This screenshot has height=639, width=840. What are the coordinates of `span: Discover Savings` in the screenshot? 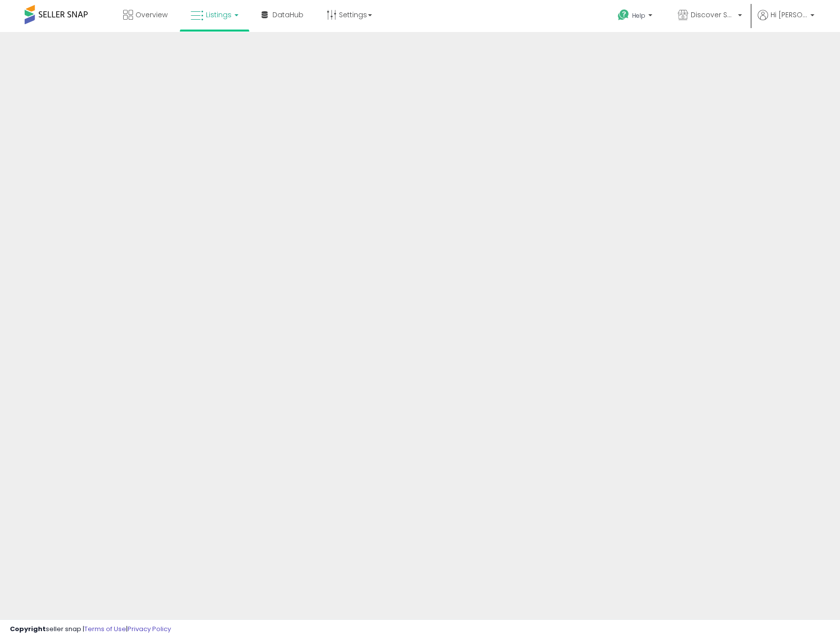 It's located at (713, 15).